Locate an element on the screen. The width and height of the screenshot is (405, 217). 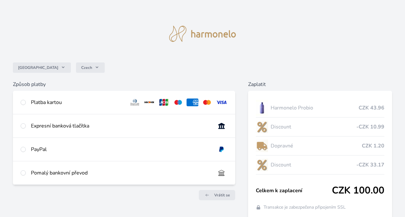
img: diners.svg is located at coordinates (135, 102).